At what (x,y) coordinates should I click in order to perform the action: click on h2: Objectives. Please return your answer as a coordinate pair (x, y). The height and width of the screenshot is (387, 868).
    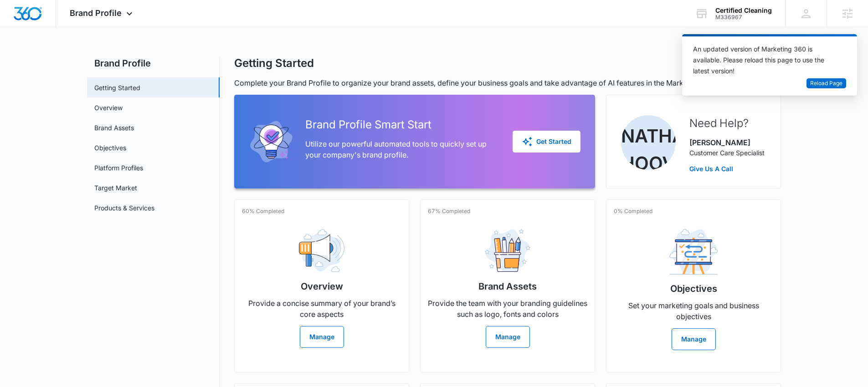
    Looking at the image, I should click on (694, 289).